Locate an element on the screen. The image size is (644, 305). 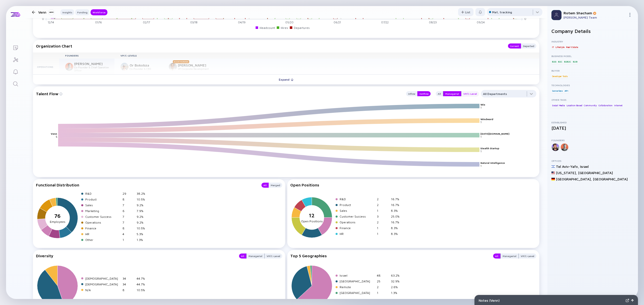
div: Other Tags is located at coordinates (592, 100).